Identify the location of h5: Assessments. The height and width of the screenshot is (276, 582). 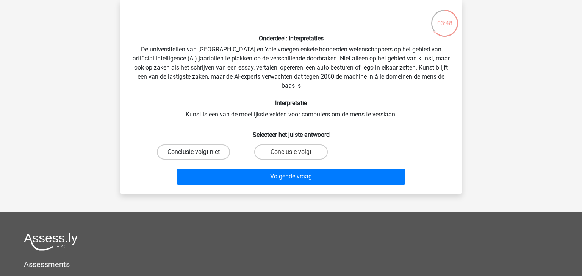
(291, 265).